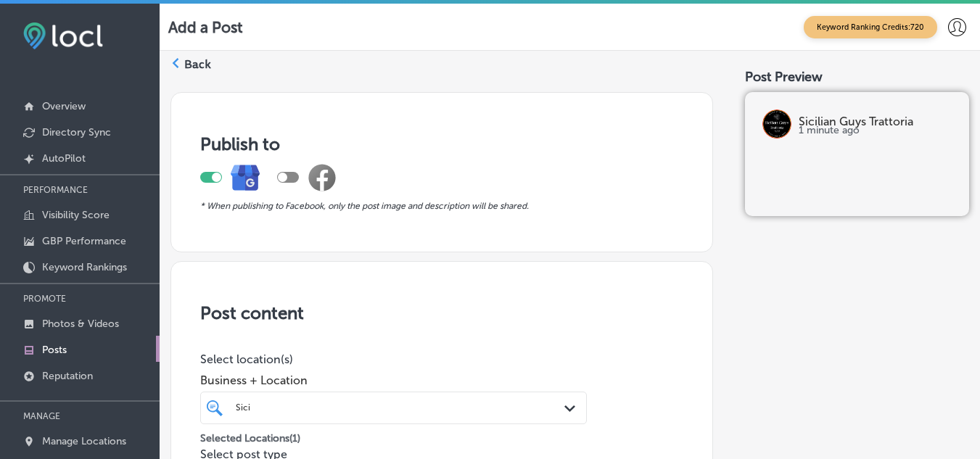  Describe the element at coordinates (250, 435) in the screenshot. I see `p: Selected Locations ( 1 )` at that location.